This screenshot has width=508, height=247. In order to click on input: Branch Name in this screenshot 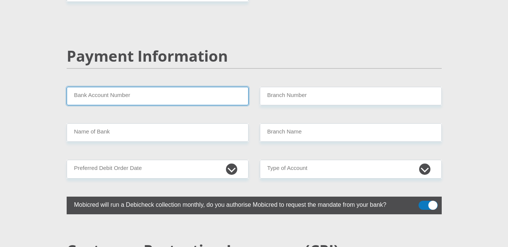, I will do `click(351, 133)`.